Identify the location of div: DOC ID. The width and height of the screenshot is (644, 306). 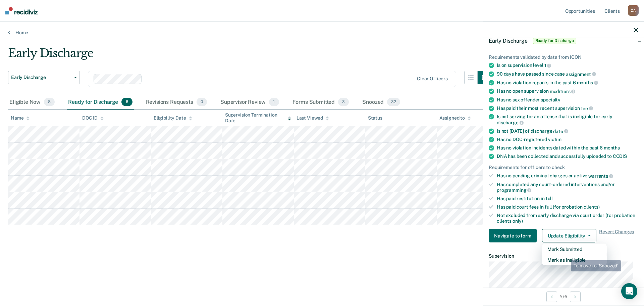
(93, 118).